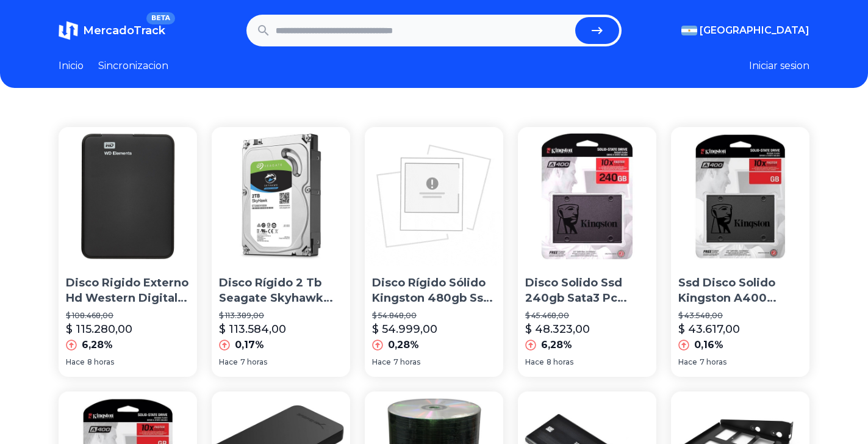  Describe the element at coordinates (128, 251) in the screenshot. I see `a: Disco Rigido Externo Hd Western Digital 1tb Usb 3.0 Win/macDisco Rigido Externo Hd Western Digita...` at that location.